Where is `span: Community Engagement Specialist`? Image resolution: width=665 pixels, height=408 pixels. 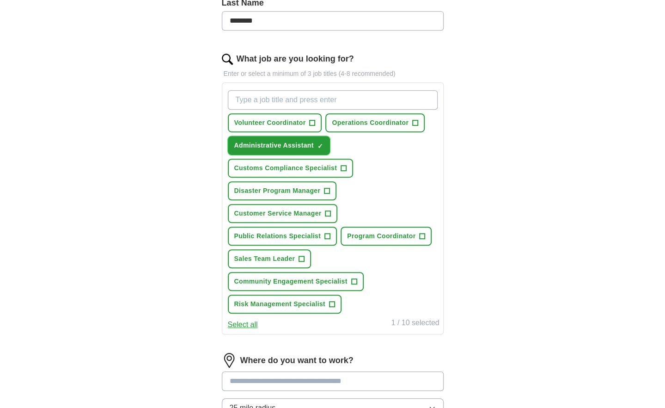 span: Community Engagement Specialist is located at coordinates (291, 281).